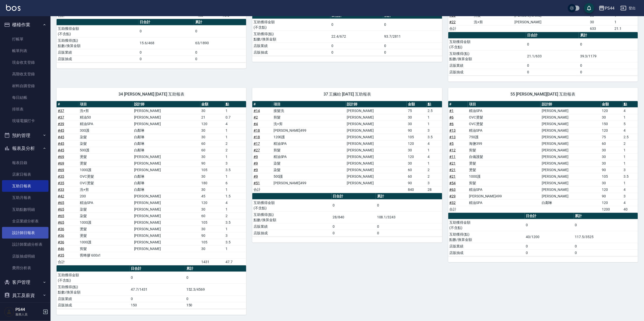 This screenshot has width=644, height=321. What do you see at coordinates (553, 56) in the screenshot?
I see `td: 21.1/633` at bounding box center [553, 56].